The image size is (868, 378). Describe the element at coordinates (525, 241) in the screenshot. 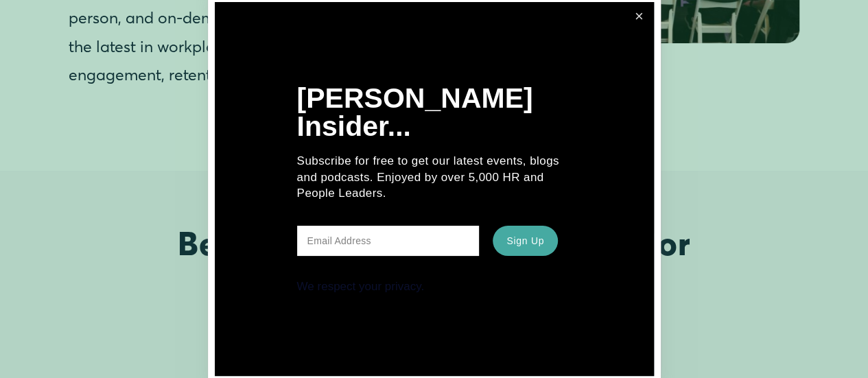

I see `span: Sign Up` at that location.